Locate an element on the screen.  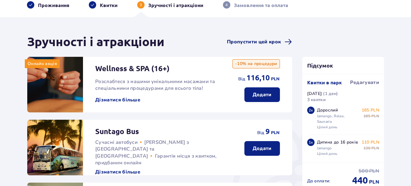
p: Jamango is located at coordinates (324, 148).